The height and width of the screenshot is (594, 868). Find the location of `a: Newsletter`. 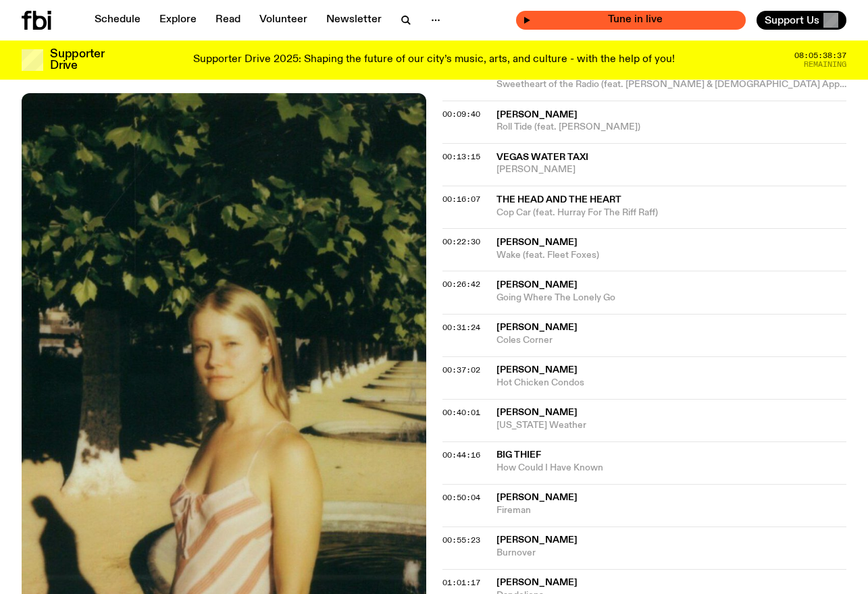

a: Newsletter is located at coordinates (354, 20).